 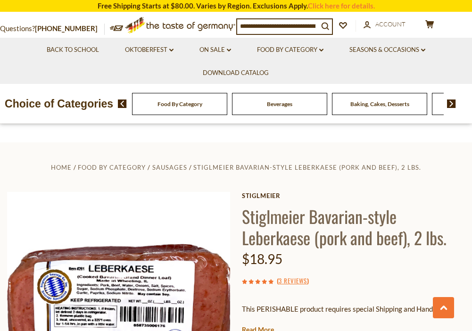 What do you see at coordinates (391, 24) in the screenshot?
I see `span: Account` at bounding box center [391, 24].